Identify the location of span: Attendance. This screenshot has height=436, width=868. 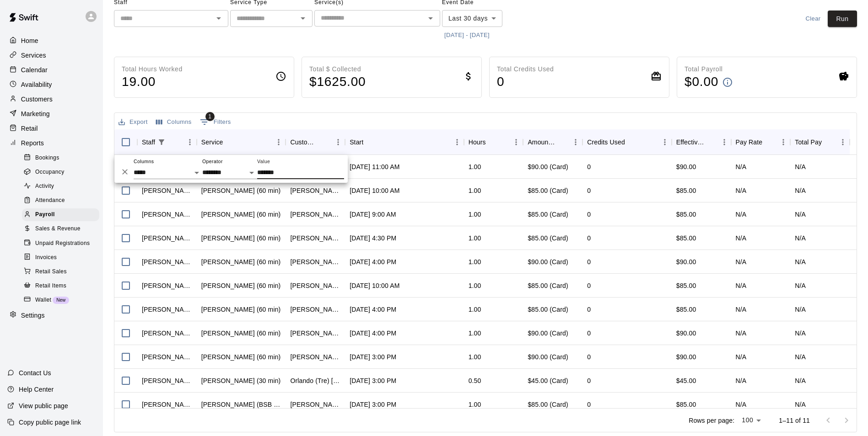
(50, 201).